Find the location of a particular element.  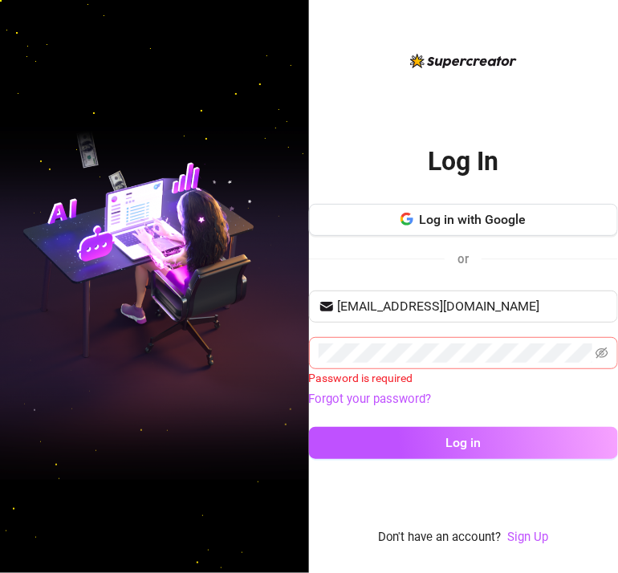

img: logo-BBDzfeDw.svg is located at coordinates (463, 61).